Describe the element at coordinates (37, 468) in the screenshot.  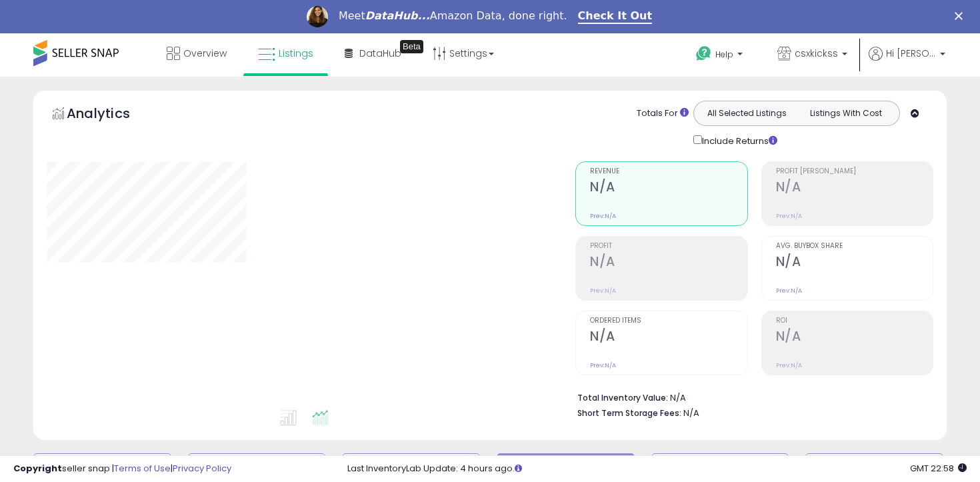
I see `strong: Copyright` at that location.